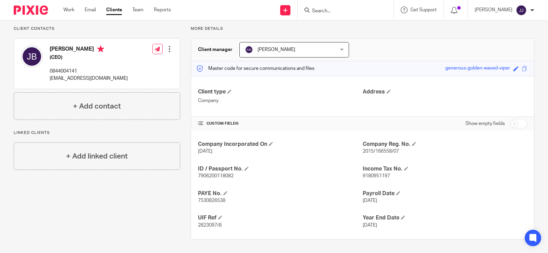 This screenshot has height=253, width=548. Describe the element at coordinates (215, 50) in the screenshot. I see `h3: Client manager` at that location.